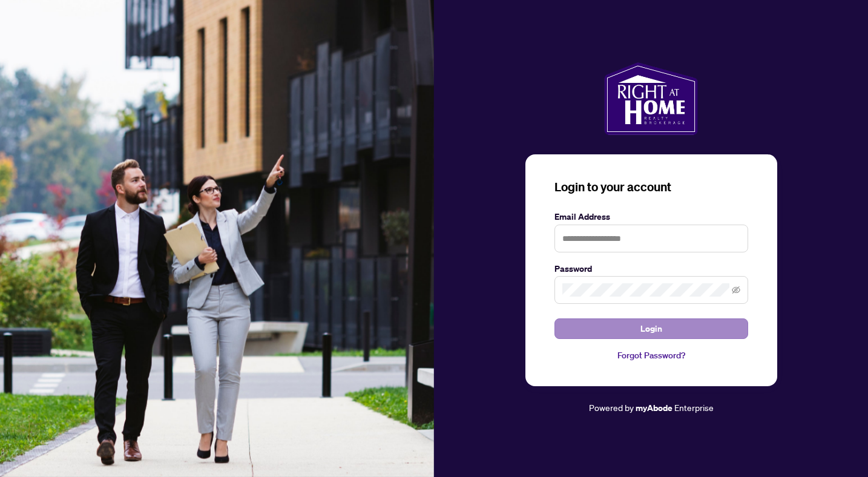 Image resolution: width=868 pixels, height=477 pixels. Describe the element at coordinates (611, 408) in the screenshot. I see `span: Powered by` at that location.